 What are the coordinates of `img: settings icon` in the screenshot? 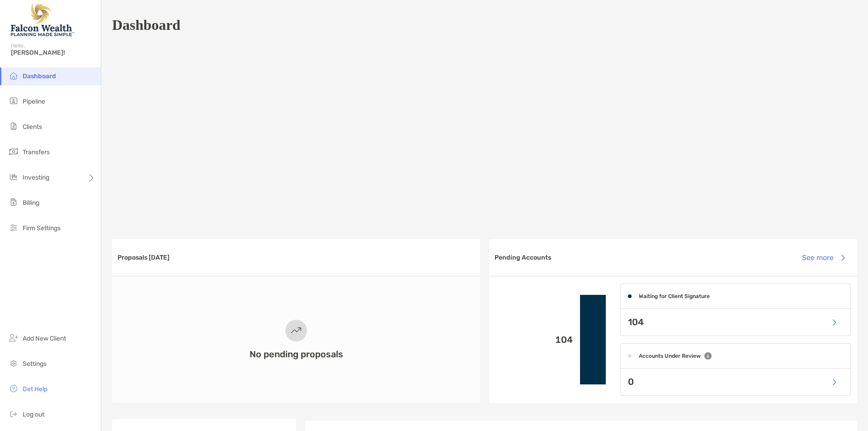 It's located at (14, 363).